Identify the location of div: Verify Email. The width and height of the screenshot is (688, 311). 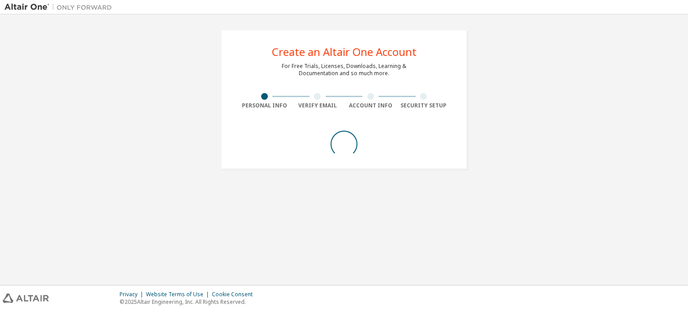
(317, 106).